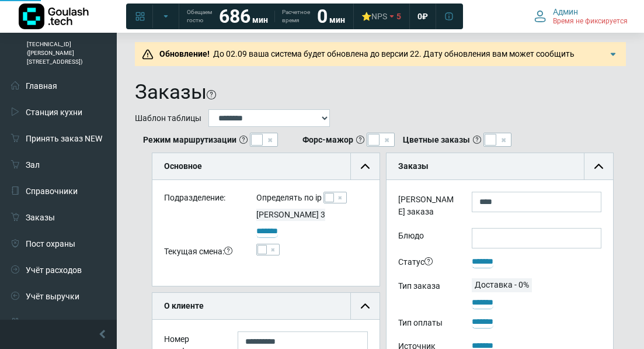  What do you see at coordinates (199, 17) in the screenshot?
I see `span: Обещаем гостю` at bounding box center [199, 17].